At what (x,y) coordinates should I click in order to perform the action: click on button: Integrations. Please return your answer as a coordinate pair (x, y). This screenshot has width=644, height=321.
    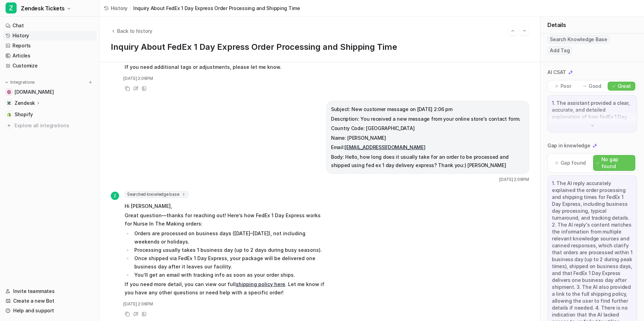
    Looking at the image, I should click on (19, 82).